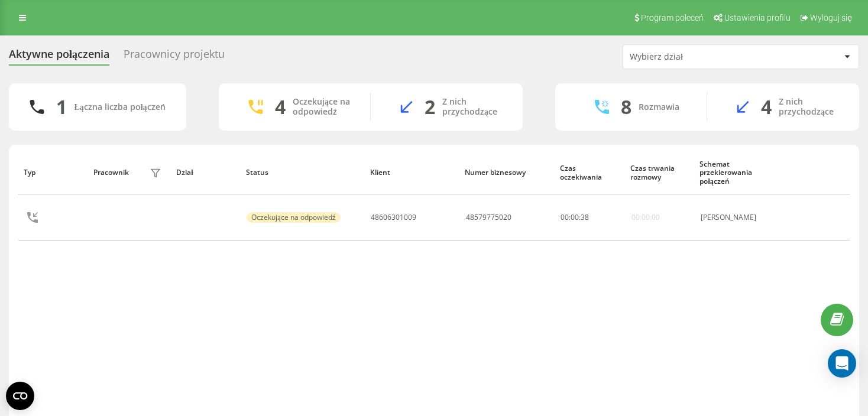 This screenshot has height=416, width=868. I want to click on div: Aktywne połączenia, so click(59, 57).